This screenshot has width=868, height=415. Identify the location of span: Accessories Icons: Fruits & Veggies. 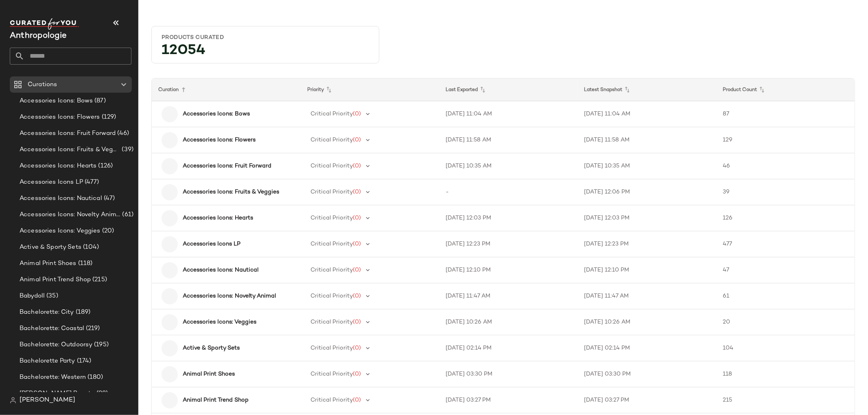
(70, 149).